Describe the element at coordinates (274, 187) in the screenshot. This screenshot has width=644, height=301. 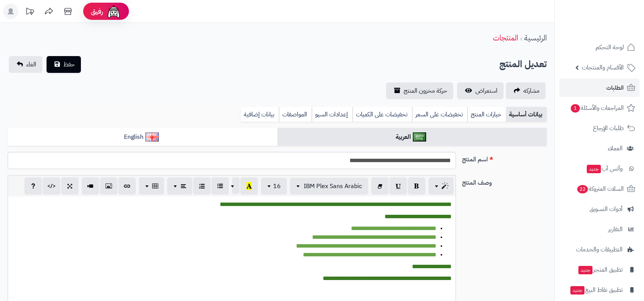
I see `button: 16` at that location.